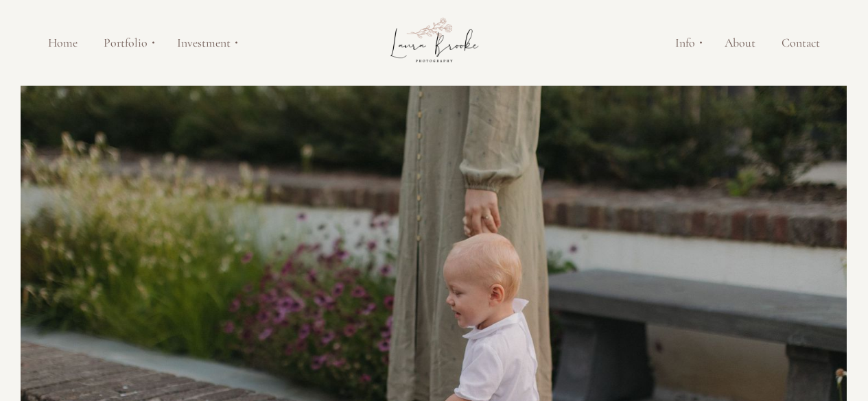  What do you see at coordinates (687, 43) in the screenshot?
I see `a: Info` at bounding box center [687, 43].